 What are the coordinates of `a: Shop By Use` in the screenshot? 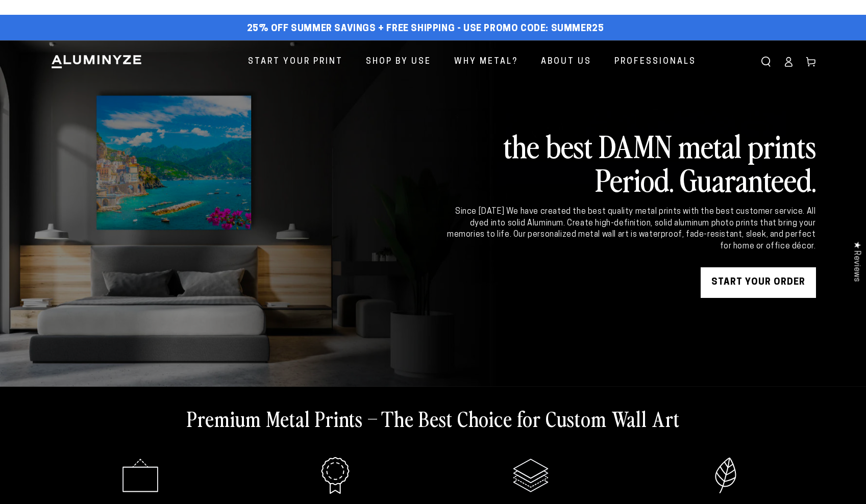 It's located at (399, 62).